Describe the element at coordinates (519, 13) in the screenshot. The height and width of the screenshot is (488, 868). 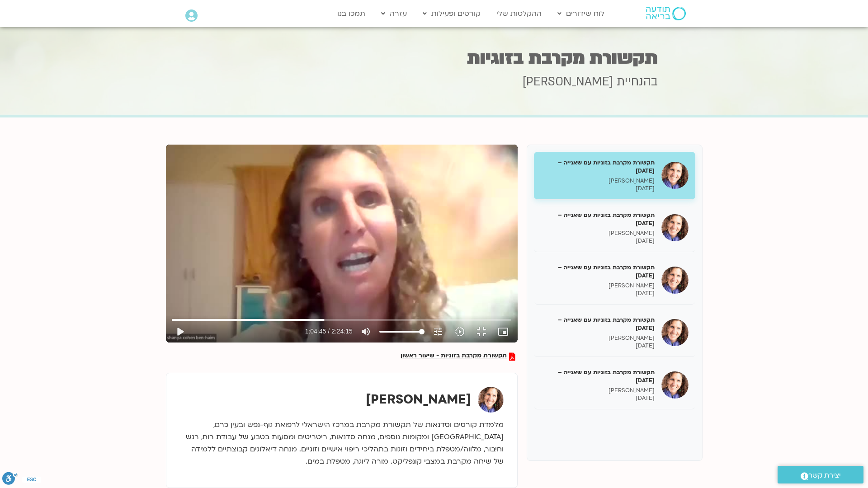
I see `a: ההקלטות שלי` at that location.